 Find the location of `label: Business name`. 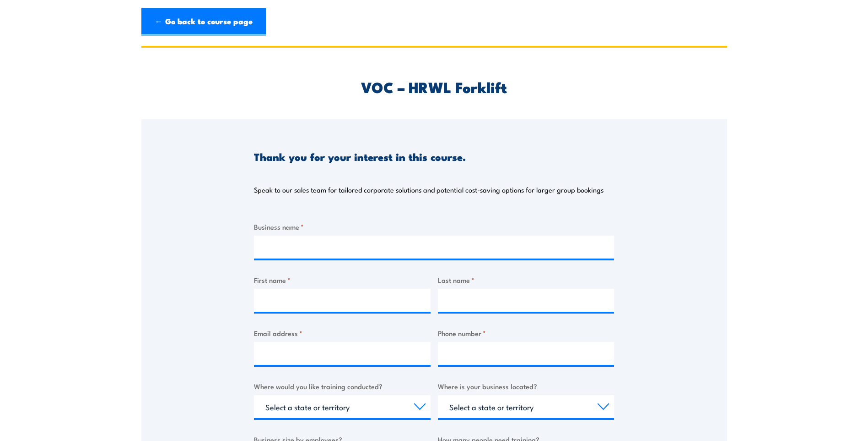

label: Business name is located at coordinates (434, 226).